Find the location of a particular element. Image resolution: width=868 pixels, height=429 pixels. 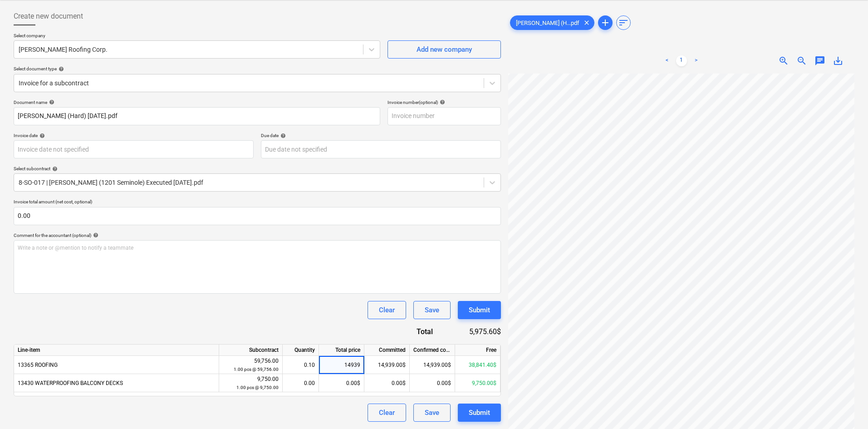

div: Subcontract is located at coordinates (251, 350).